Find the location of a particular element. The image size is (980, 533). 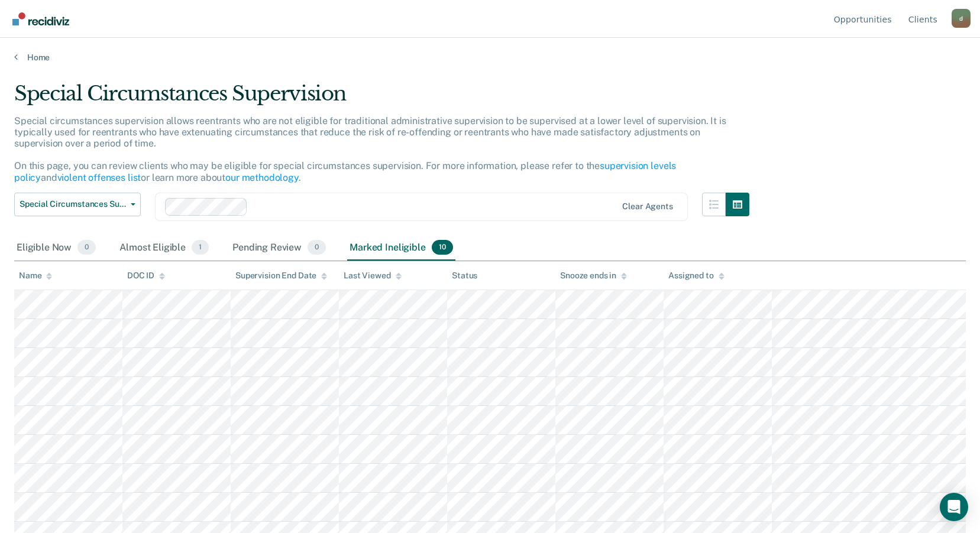

div: Eligible Now0 is located at coordinates (56, 248).